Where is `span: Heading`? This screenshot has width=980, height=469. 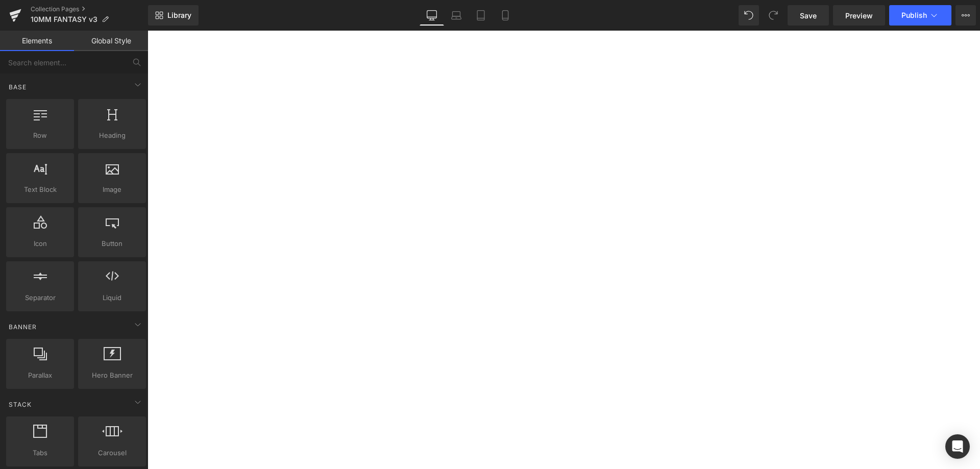
span: Heading is located at coordinates (112, 135).